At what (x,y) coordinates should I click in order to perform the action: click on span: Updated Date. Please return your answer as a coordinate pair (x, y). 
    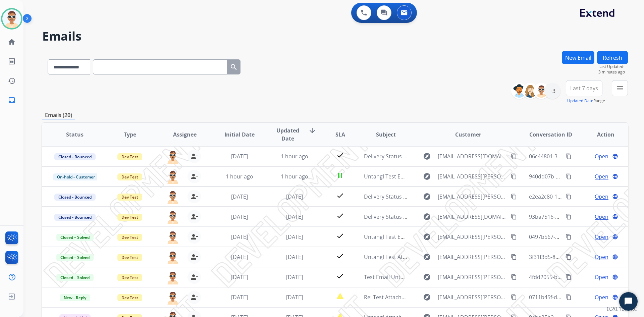
    Looking at the image, I should click on (288, 135).